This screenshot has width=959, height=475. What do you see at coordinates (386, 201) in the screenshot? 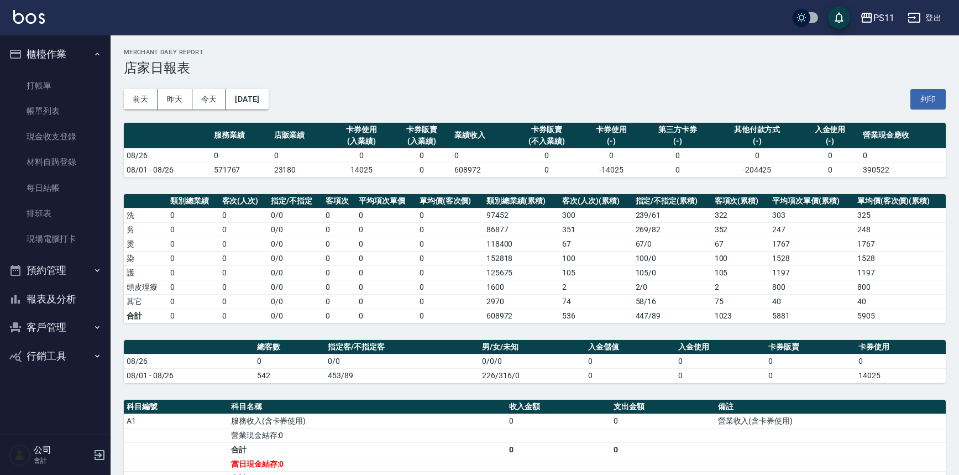
I see `th: 平均項次單價` at bounding box center [386, 201].